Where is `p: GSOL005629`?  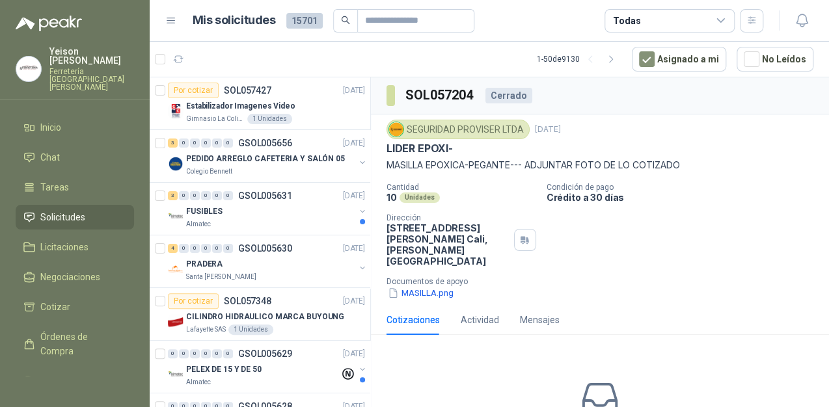
p: GSOL005629 is located at coordinates (265, 354).